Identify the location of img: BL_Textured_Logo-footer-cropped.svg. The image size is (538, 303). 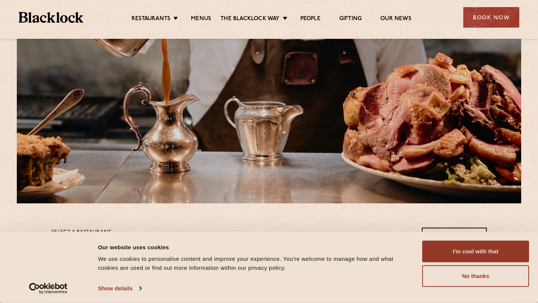
(51, 17).